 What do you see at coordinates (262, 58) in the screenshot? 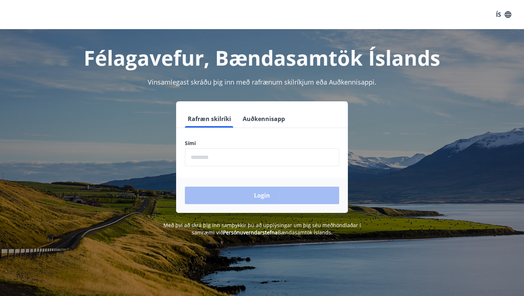
I see `h1: Félagavefur, Bændasamtök Íslands` at bounding box center [262, 58].